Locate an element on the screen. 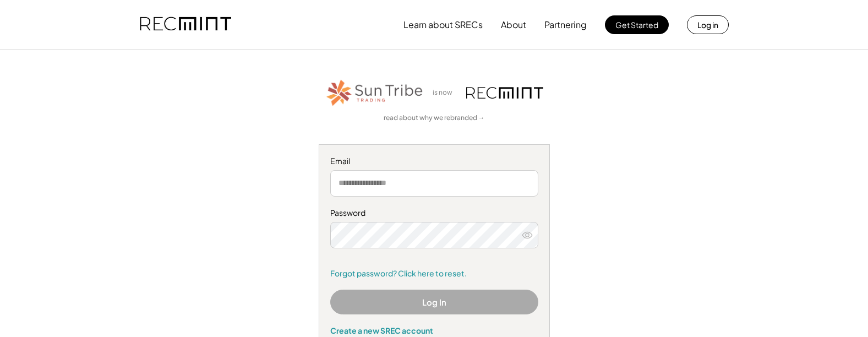 This screenshot has height=337, width=868. button: Get Started is located at coordinates (637, 25).